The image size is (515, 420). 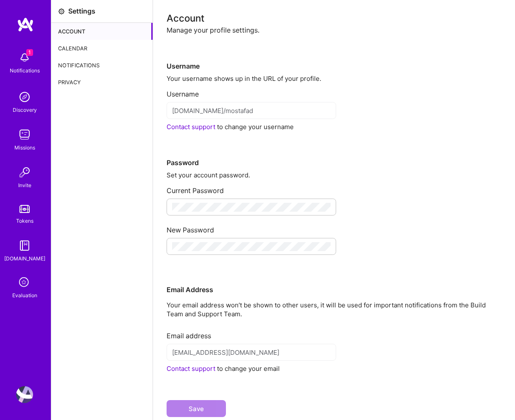 I want to click on i: icon Settings, so click(x=62, y=11).